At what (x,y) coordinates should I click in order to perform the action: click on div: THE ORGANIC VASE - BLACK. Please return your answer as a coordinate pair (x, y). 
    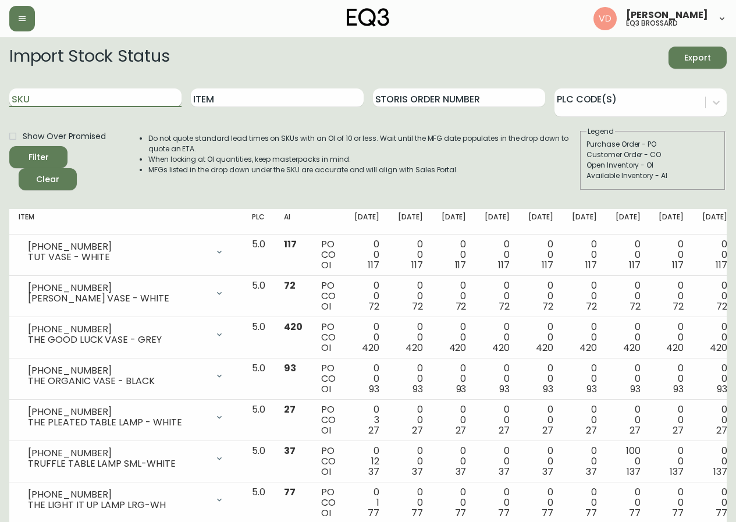
    Looking at the image, I should click on (118, 381).